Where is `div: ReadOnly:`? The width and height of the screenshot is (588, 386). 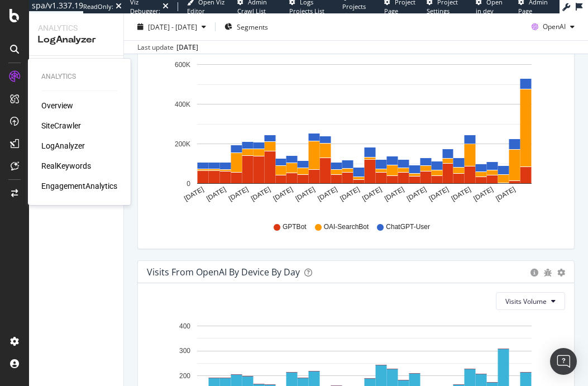 div: ReadOnly: is located at coordinates (99, 6).